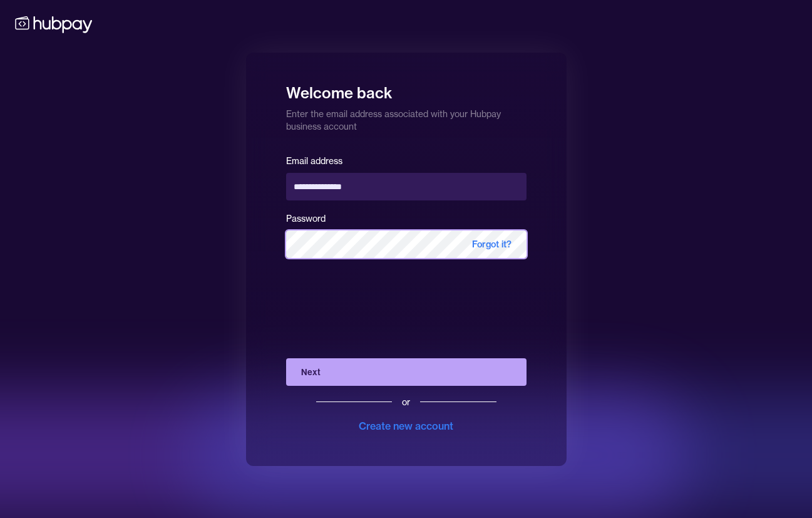 Image resolution: width=812 pixels, height=518 pixels. Describe the element at coordinates (406, 402) in the screenshot. I see `div: or` at that location.